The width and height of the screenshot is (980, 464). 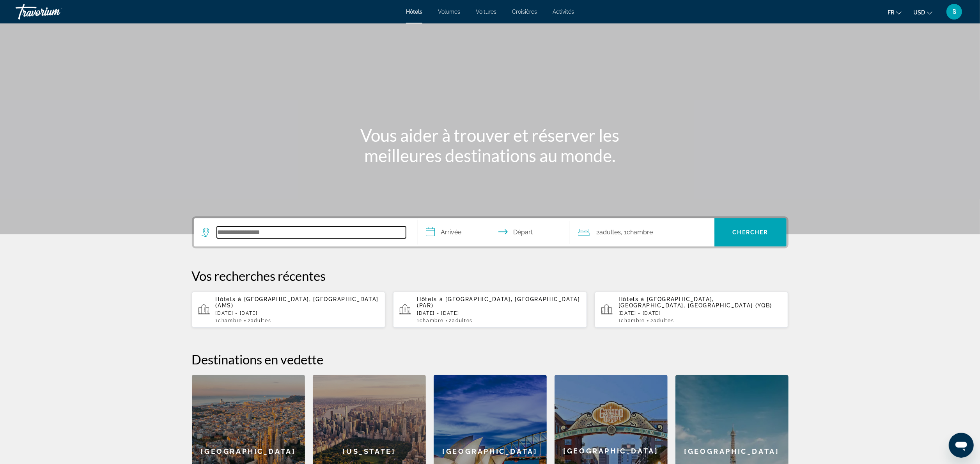 What do you see at coordinates (490, 276) in the screenshot?
I see `p: Vos recherches récentes` at bounding box center [490, 276].